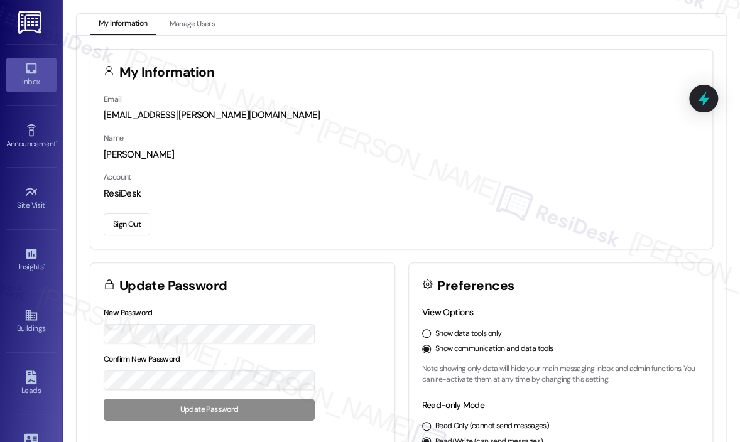 The width and height of the screenshot is (740, 442). What do you see at coordinates (495, 349) in the screenshot?
I see `label: Show communication and data tools` at bounding box center [495, 349].